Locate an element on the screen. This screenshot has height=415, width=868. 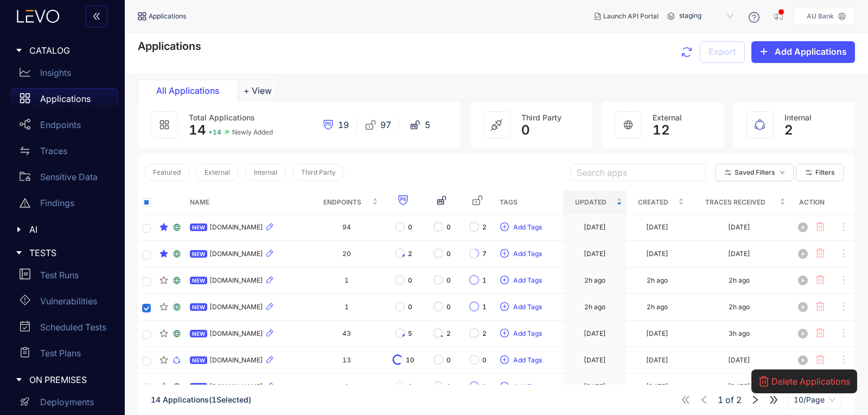
span: plus is located at coordinates (763, 52).